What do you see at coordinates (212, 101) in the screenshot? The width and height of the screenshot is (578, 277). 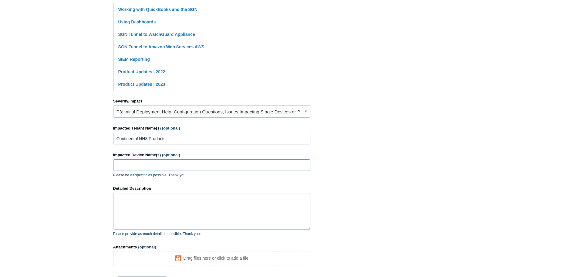 I see `label: Severity/Impact` at bounding box center [212, 101].